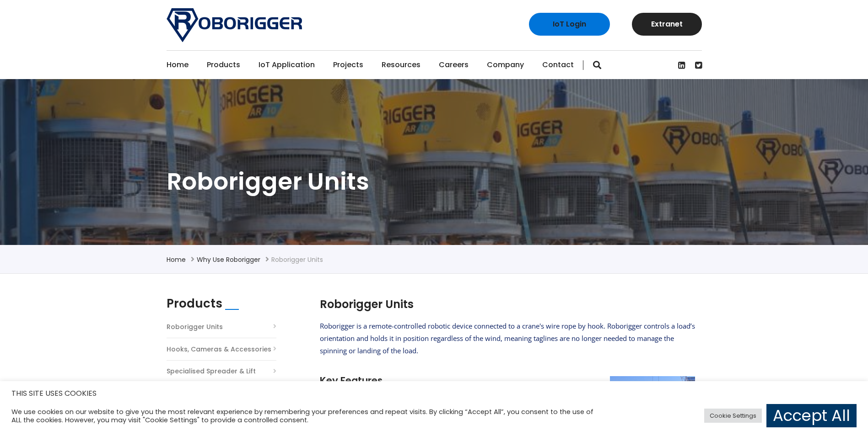 The image size is (868, 436). I want to click on a: Extranet, so click(667, 24).